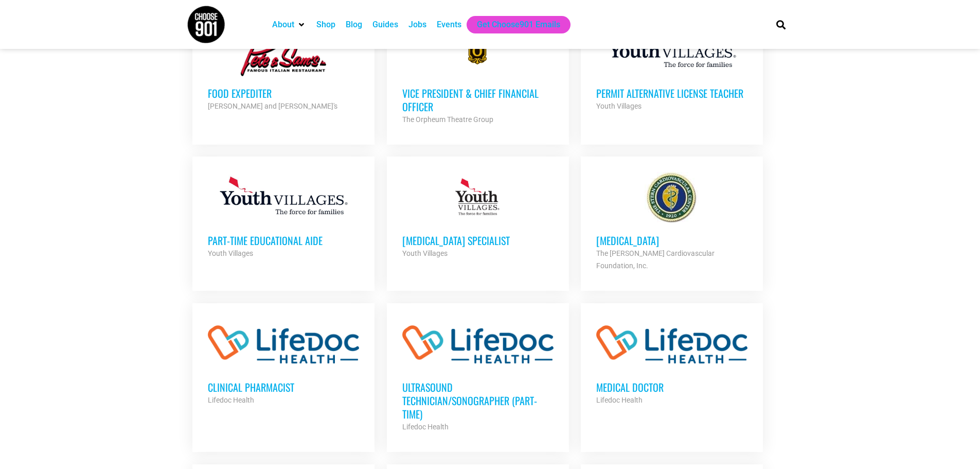 This screenshot has height=469, width=980. Describe the element at coordinates (449, 25) in the screenshot. I see `div: Events` at that location.